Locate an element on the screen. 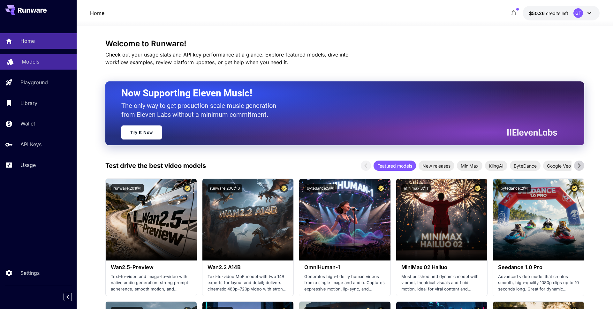 The image size is (613, 309). button: runware:201@1 is located at coordinates (127, 188).